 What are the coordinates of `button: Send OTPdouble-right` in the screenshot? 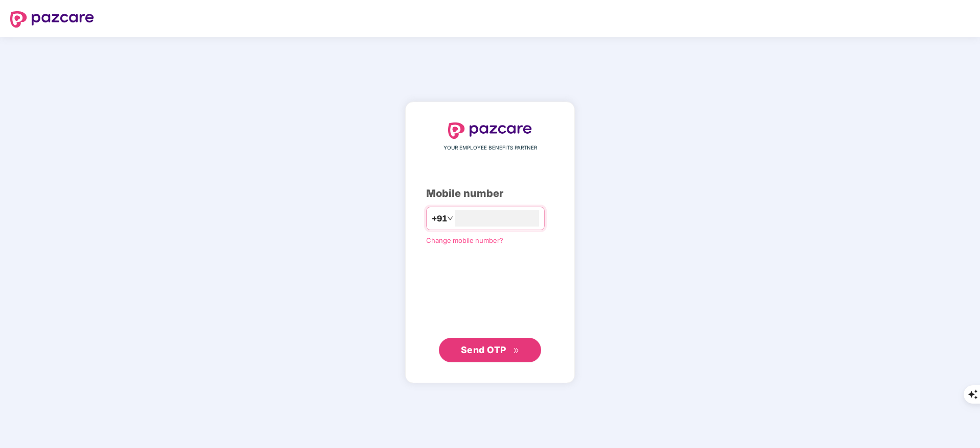 It's located at (490, 350).